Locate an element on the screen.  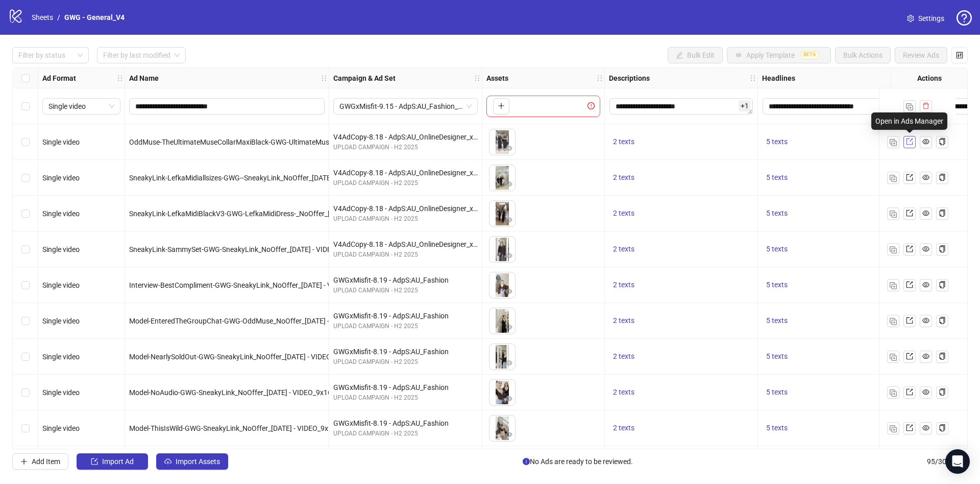
div: Open Intercom Messenger is located at coordinates (958, 461).